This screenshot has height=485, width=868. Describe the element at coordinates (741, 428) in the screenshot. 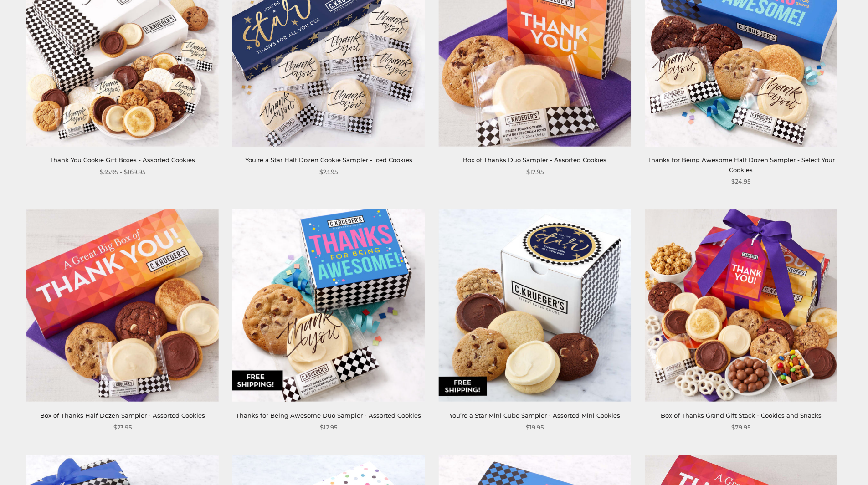

I see `span: $79.95` at that location.